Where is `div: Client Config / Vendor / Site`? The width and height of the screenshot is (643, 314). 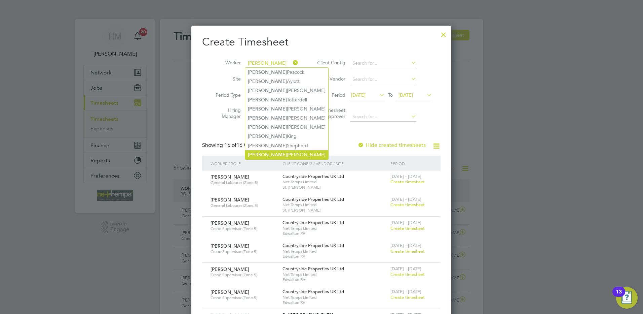
div: Client Config / Vendor / Site is located at coordinates (335, 163).